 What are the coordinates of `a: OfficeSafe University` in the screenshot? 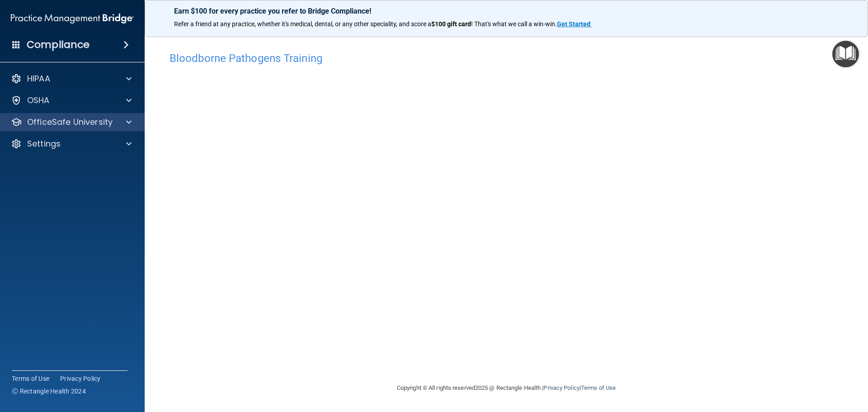 It's located at (71, 122).